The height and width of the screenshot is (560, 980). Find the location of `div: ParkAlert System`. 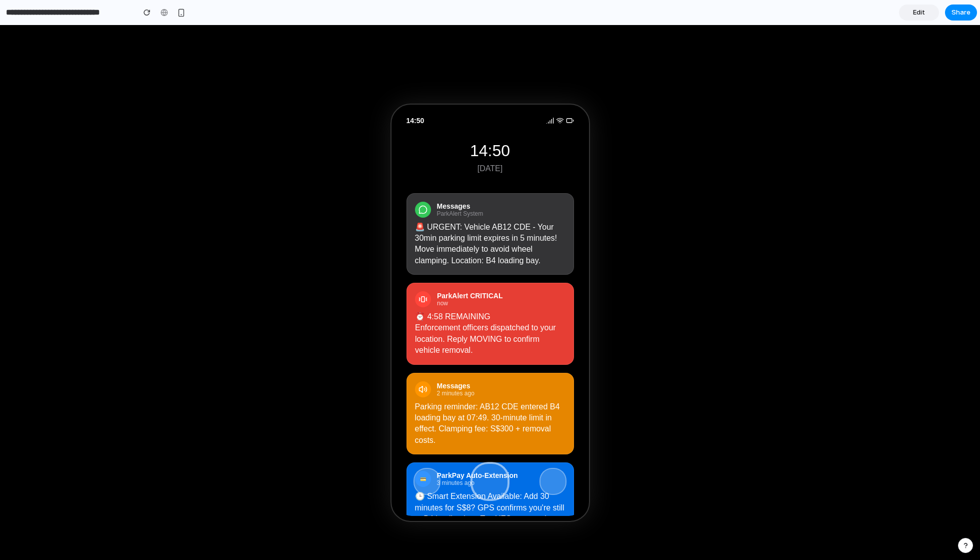

div: ParkAlert System is located at coordinates (460, 188).